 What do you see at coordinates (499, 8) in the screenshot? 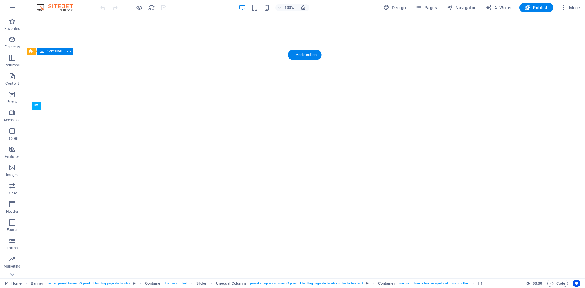
I see `span: AI Writer` at bounding box center [499, 8].